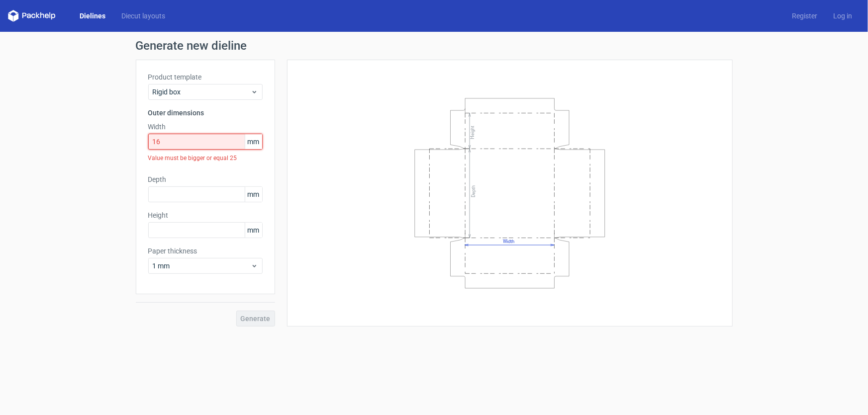 This screenshot has width=868, height=415. What do you see at coordinates (205, 158) in the screenshot?
I see `div: Value must be bigger or equal 25` at bounding box center [205, 158].